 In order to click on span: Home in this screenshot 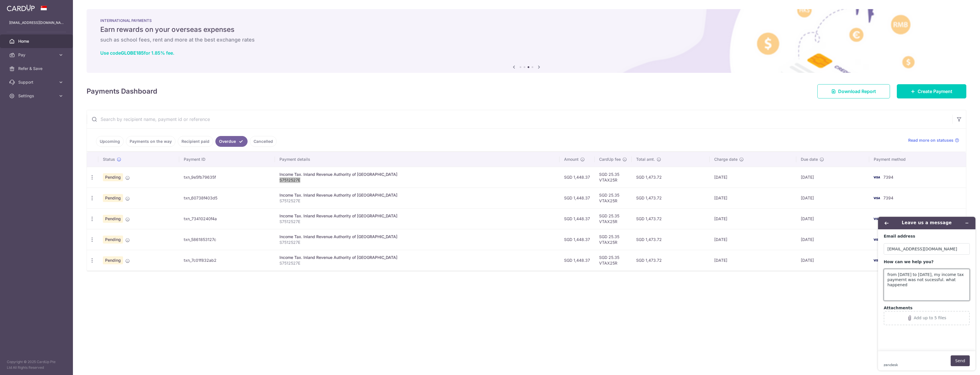, I will do `click(37, 41)`.